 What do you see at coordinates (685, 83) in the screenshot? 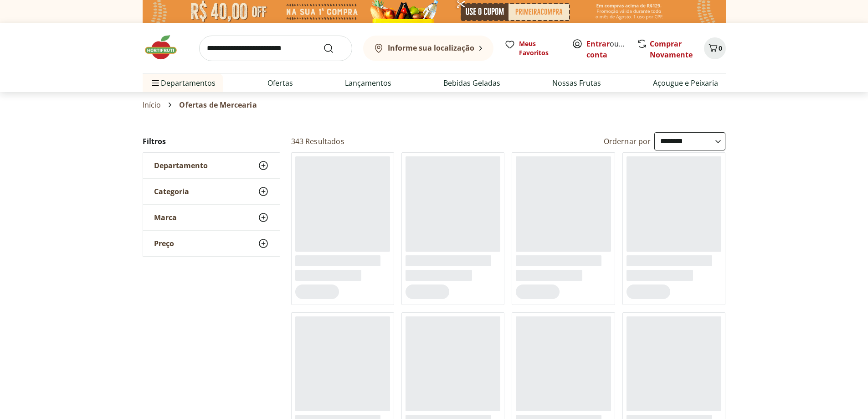
I see `a: Açougue e Peixaria` at bounding box center [685, 83].